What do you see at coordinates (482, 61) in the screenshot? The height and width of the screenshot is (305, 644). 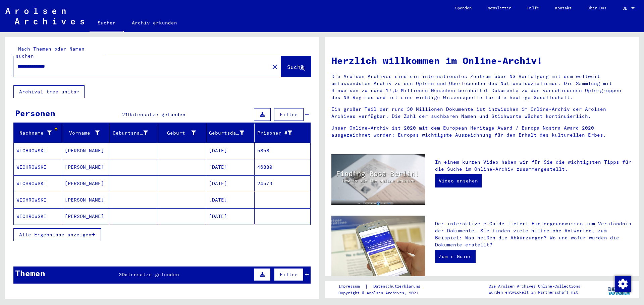 I see `h1: Herzlich willkommen im Online-Archiv!` at bounding box center [482, 61].